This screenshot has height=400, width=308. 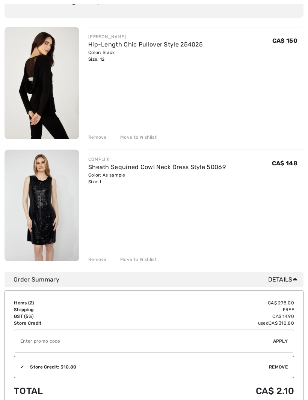 What do you see at coordinates (143, 341) in the screenshot?
I see `input: Promo code` at bounding box center [143, 341].